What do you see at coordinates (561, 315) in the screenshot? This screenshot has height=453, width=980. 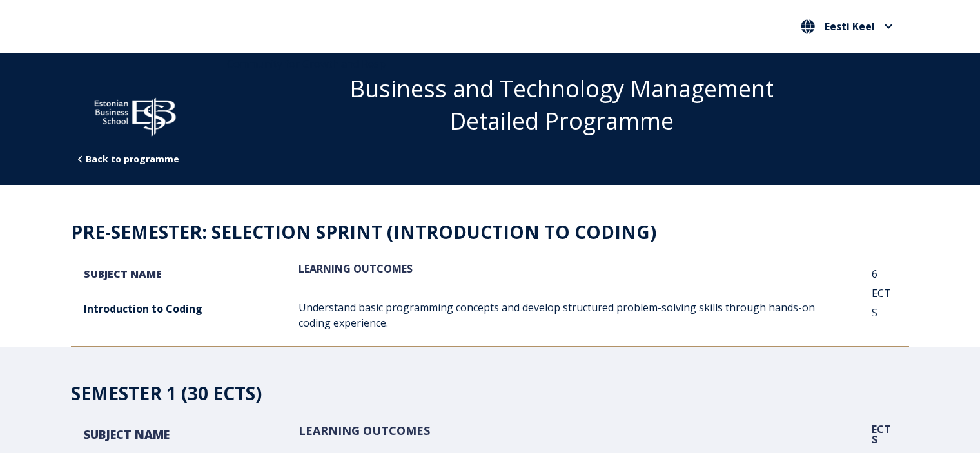 I see `p: Understand basic programming concepts and develop structured problem-solving skills through hands...` at bounding box center [561, 315].